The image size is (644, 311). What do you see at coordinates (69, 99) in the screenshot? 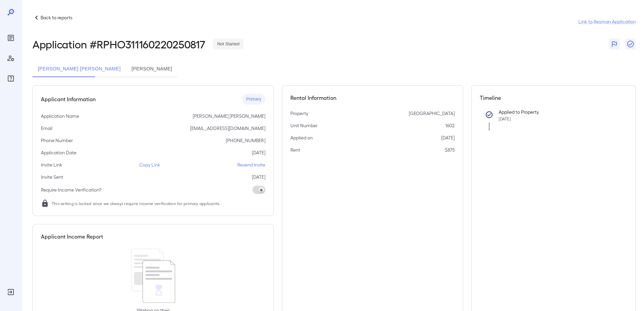
I see `h5: Applicant Information` at bounding box center [69, 99].